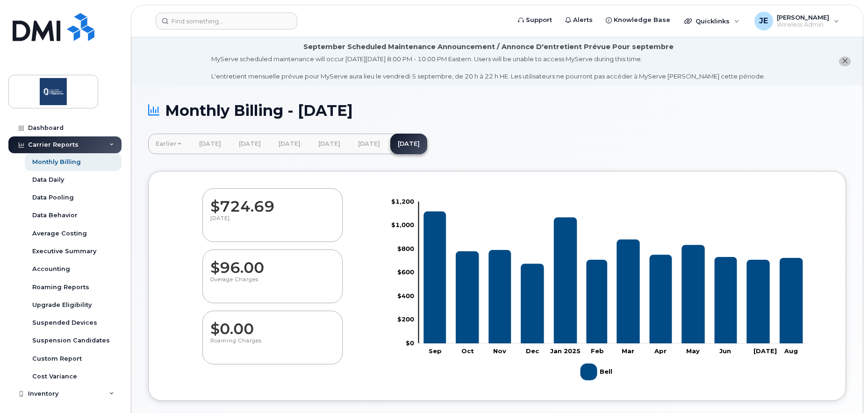  Describe the element at coordinates (600, 290) in the screenshot. I see `g: Chart` at that location.